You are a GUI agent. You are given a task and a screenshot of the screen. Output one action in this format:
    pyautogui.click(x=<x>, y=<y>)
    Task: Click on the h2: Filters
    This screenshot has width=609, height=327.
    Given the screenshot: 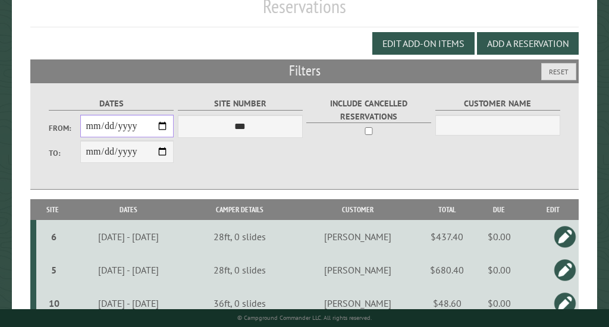 What is the action you would take?
    pyautogui.click(x=305, y=71)
    